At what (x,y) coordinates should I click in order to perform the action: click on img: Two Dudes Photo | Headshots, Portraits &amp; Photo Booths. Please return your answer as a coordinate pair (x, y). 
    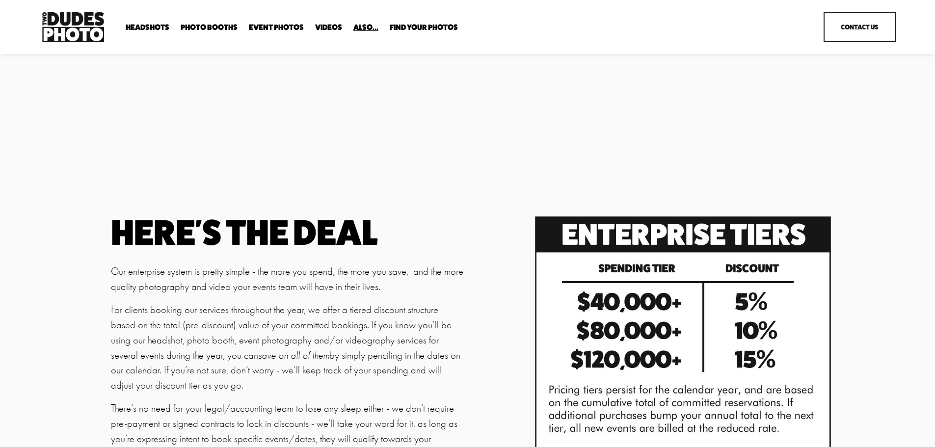
    Looking at the image, I should click on (73, 27).